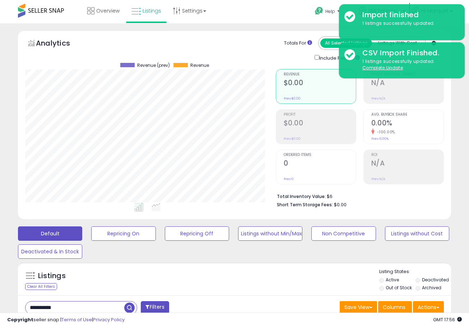 The image size is (469, 327). Describe the element at coordinates (50, 233) in the screenshot. I see `button: Default` at that location.